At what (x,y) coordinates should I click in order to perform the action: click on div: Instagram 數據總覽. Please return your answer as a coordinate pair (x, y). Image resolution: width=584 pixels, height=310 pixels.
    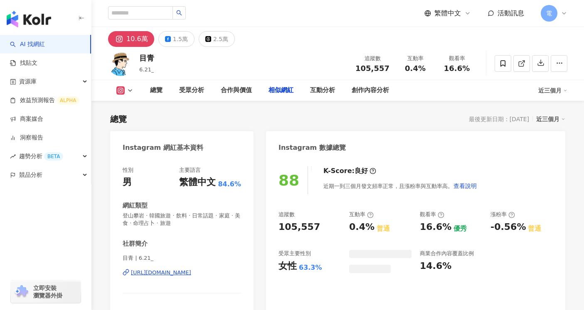
    Looking at the image, I should click on (312, 148).